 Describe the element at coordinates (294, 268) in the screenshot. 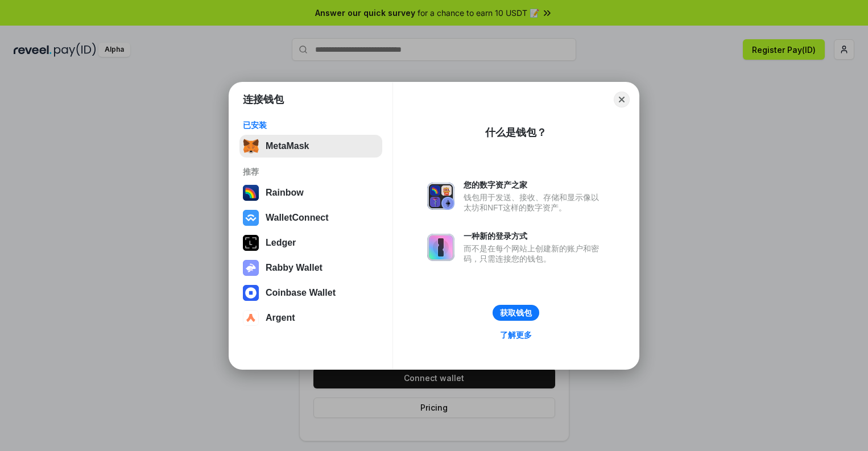

I see `div: Rabby Wallet` at that location.